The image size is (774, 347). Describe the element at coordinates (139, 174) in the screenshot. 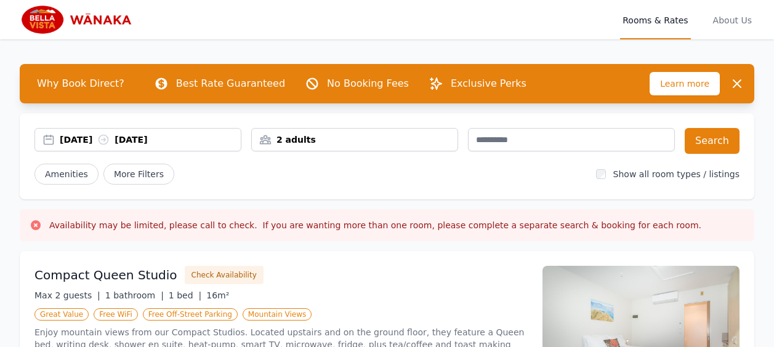

I see `span: More Filters` at that location.